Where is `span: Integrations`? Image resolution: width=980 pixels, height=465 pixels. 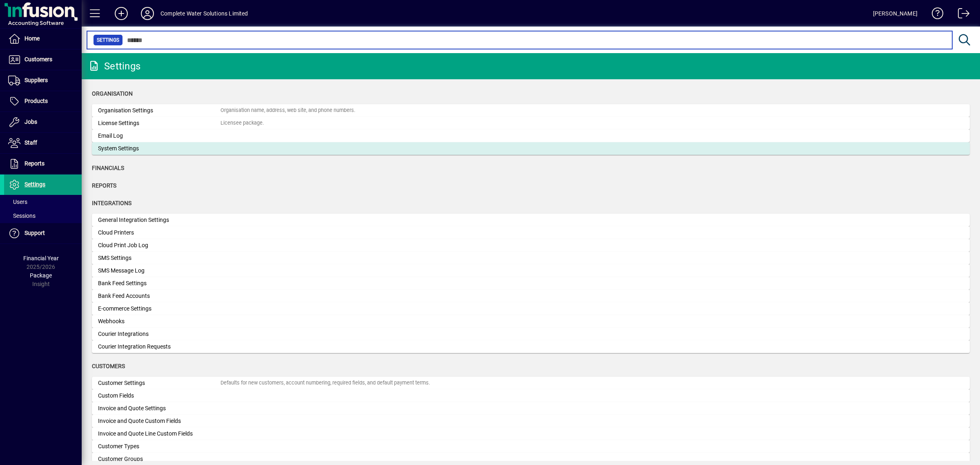 span: Integrations is located at coordinates (111, 203).